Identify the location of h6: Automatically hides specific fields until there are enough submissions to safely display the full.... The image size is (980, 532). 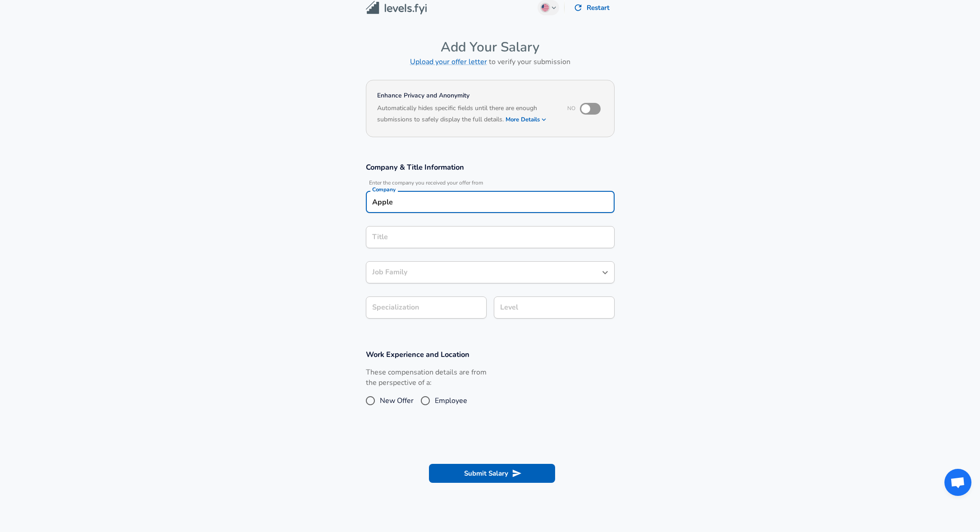
(466, 115).